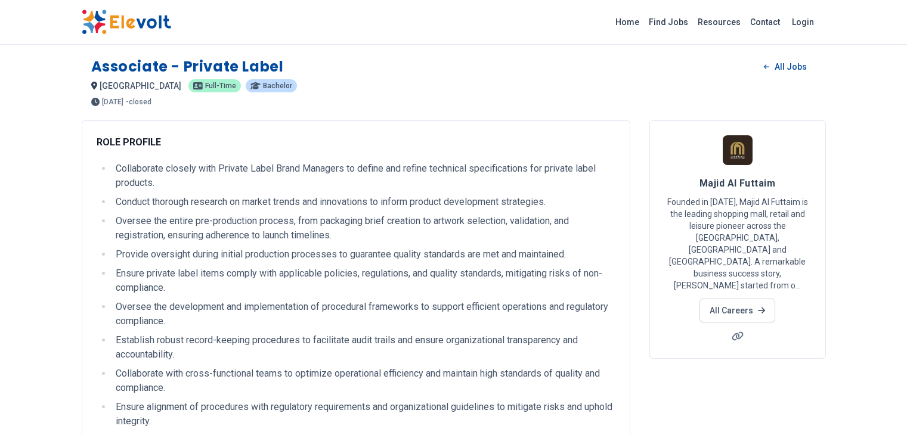  Describe the element at coordinates (668, 22) in the screenshot. I see `a: Find Jobs` at that location.